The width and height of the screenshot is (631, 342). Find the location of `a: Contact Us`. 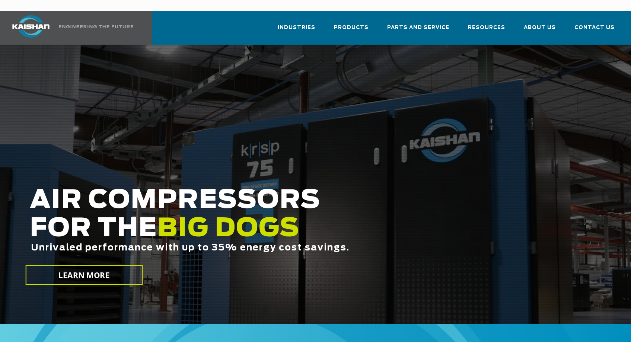

a: Contact Us is located at coordinates (594, 31).